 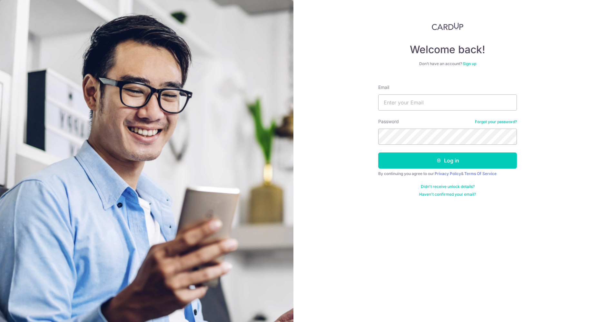 I want to click on div: Don’t have an account?, so click(x=448, y=64).